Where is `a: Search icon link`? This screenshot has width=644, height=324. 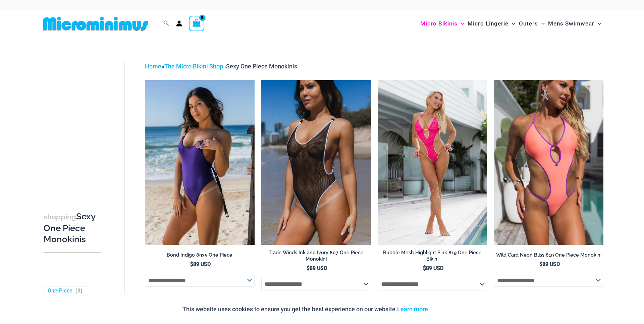 a: Search icon link is located at coordinates (167, 24).